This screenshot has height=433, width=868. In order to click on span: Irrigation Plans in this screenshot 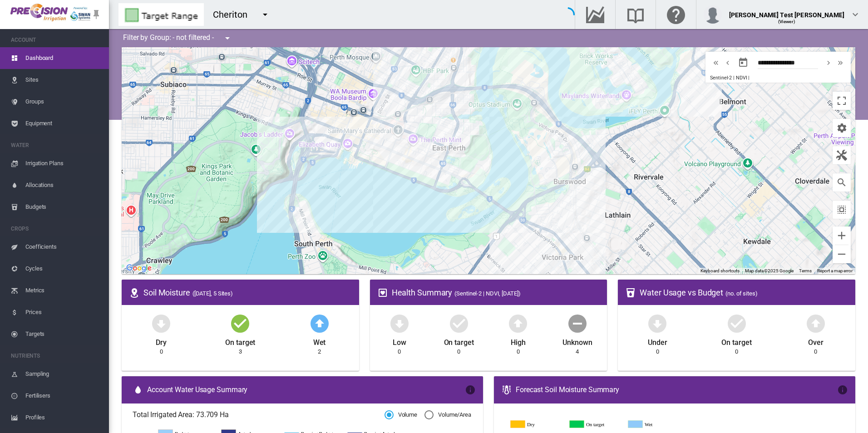, I will do `click(64, 163)`.